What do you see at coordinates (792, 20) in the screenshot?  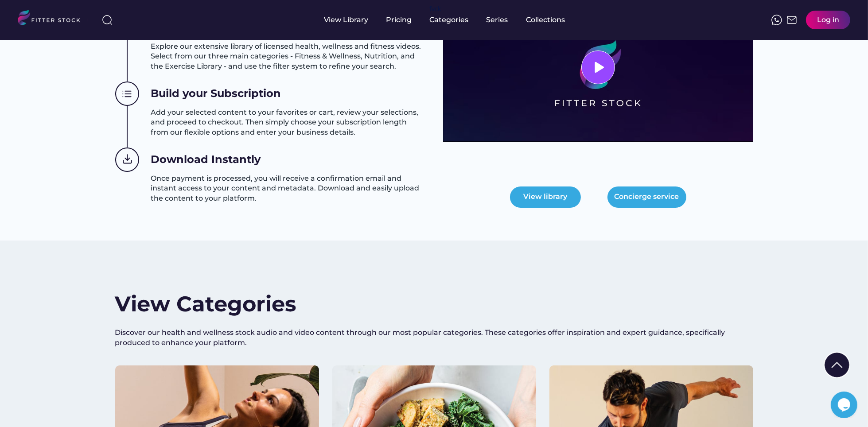 I see `img: Frame%2051.svg` at bounding box center [792, 20].